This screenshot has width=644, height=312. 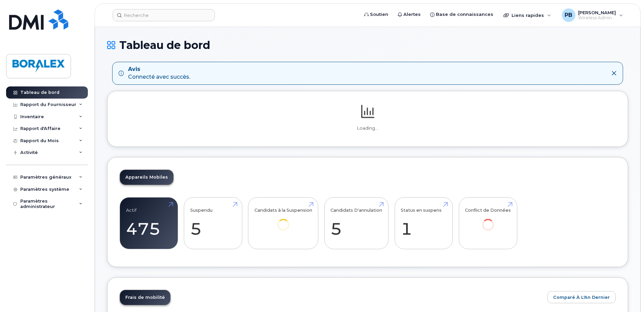 I want to click on div: Connecté avec succès., so click(x=159, y=73).